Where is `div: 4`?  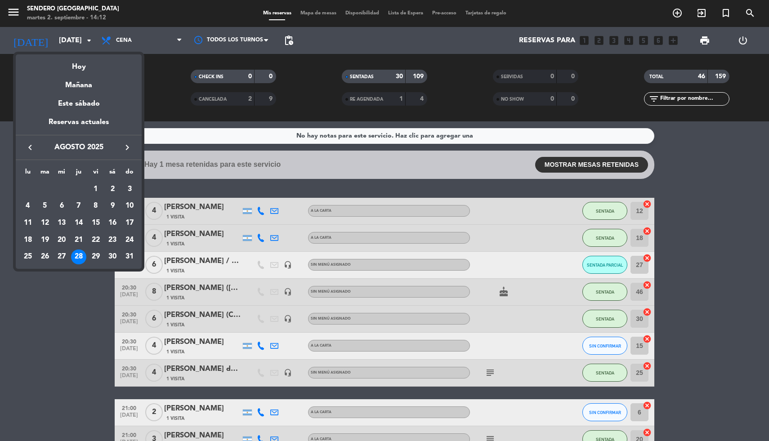 div: 4 is located at coordinates (28, 206).